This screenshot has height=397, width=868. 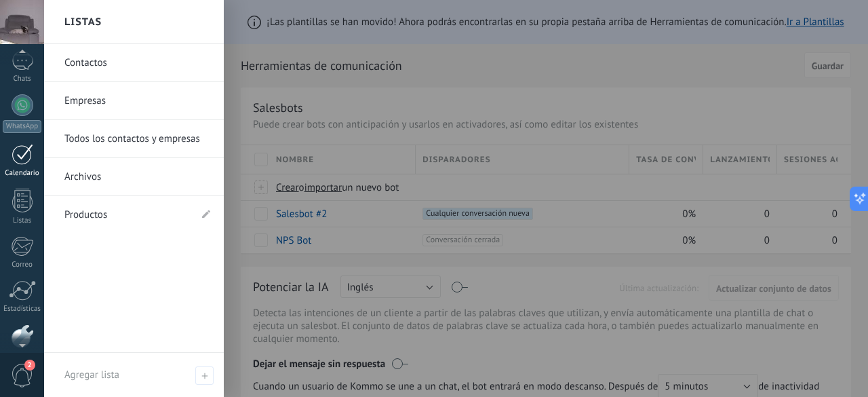 I want to click on a: Contactos, so click(x=137, y=63).